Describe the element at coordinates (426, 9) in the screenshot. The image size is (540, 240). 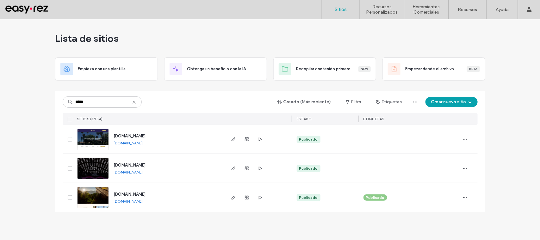
I see `label: Herramientas Comerciales` at that location.